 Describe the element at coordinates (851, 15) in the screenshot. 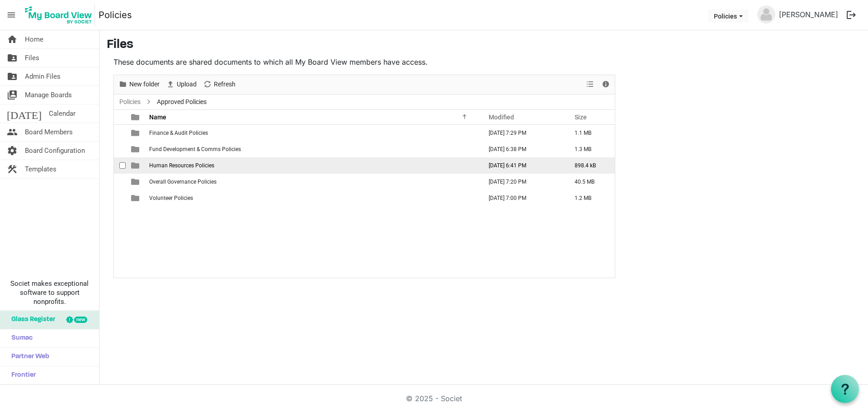

I see `button: logout` at that location.